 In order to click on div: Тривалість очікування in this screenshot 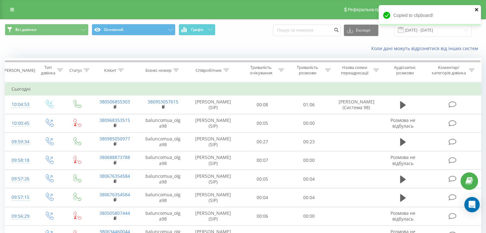, I will do `click(261, 70)`.